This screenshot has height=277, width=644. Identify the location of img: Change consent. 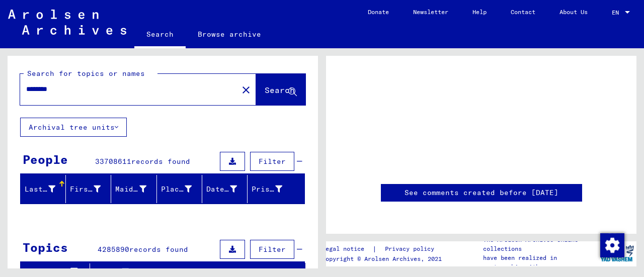
(612, 245).